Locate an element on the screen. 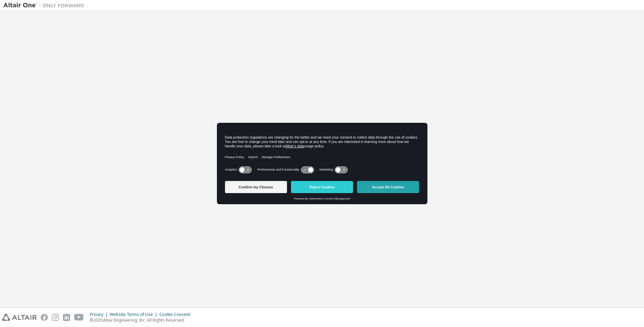 This screenshot has height=327, width=644. div: Privacy is located at coordinates (100, 315).